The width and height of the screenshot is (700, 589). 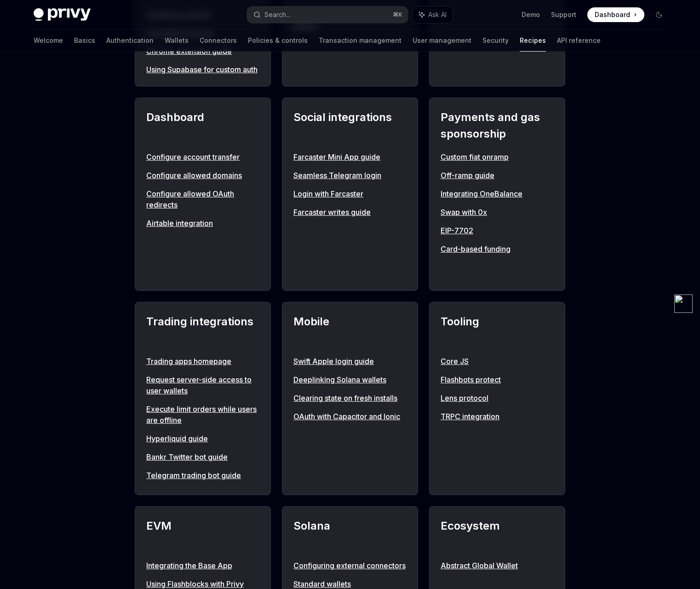 What do you see at coordinates (497, 231) in the screenshot?
I see `a: EIP-7702` at bounding box center [497, 231].